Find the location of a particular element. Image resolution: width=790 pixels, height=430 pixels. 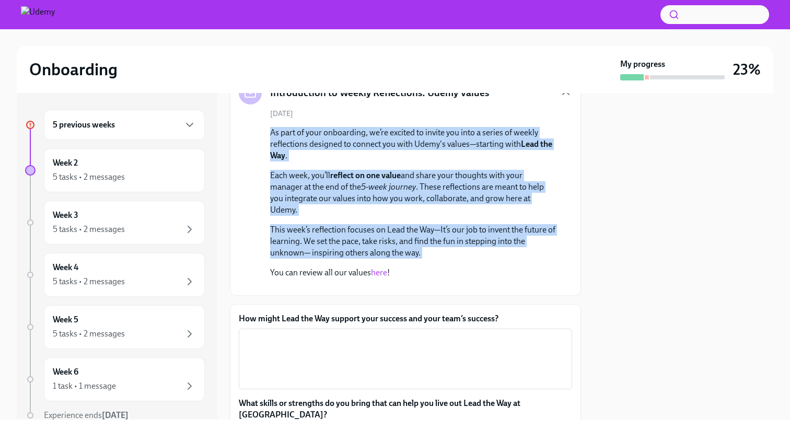

h6: Week 4 is located at coordinates (65, 268).